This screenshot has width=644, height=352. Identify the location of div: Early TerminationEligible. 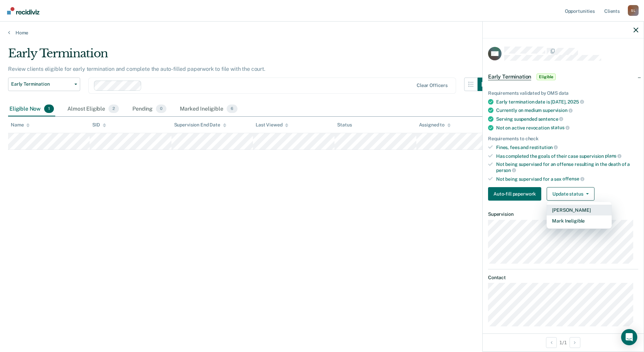
(563, 77).